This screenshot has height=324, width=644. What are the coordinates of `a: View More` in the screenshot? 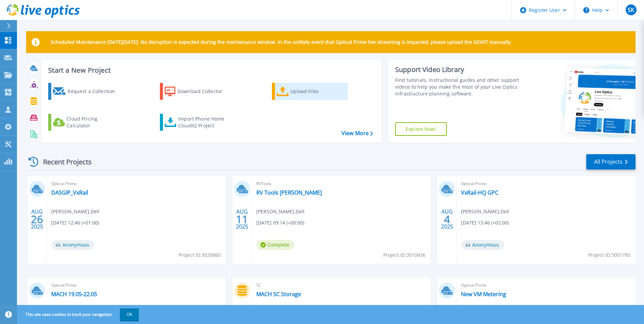 It's located at (357, 133).